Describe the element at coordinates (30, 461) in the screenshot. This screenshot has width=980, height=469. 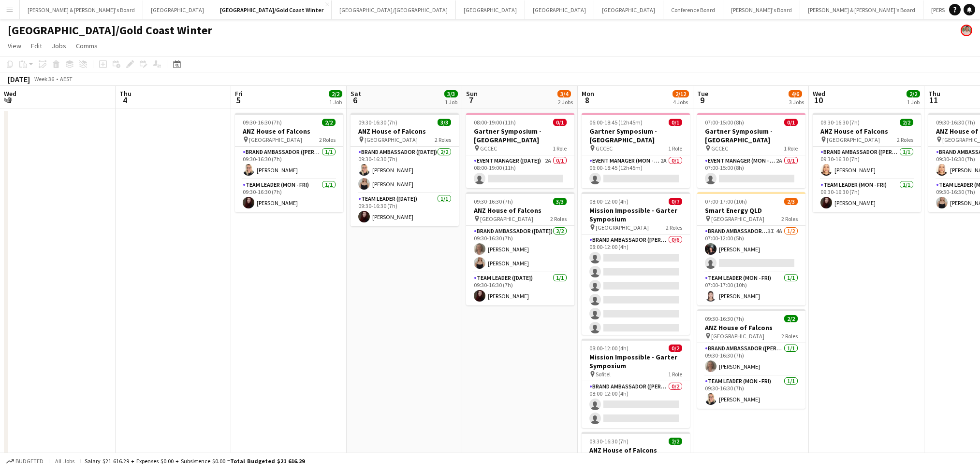
I see `span: Budgeted` at that location.